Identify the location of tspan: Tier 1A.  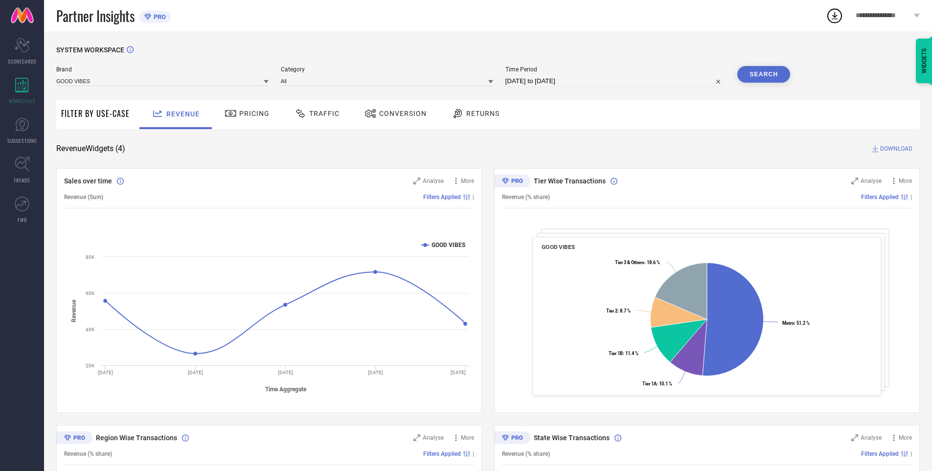
(650, 384).